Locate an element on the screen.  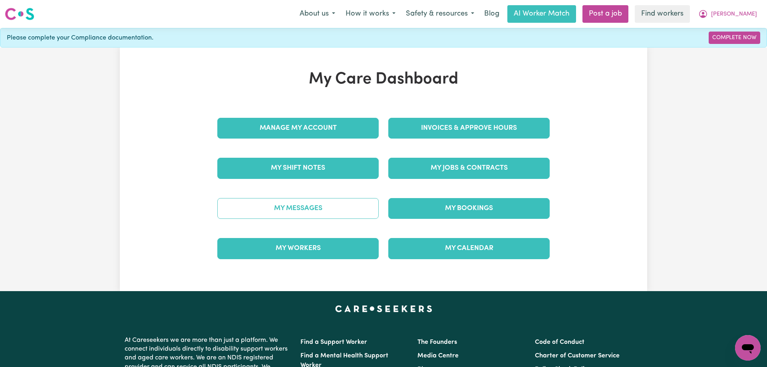
a: Invoices & Approve Hours is located at coordinates (469, 128).